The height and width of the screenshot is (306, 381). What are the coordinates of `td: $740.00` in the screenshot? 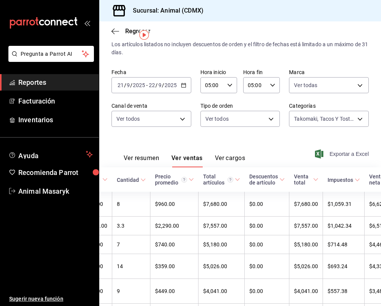 It's located at (174, 244).